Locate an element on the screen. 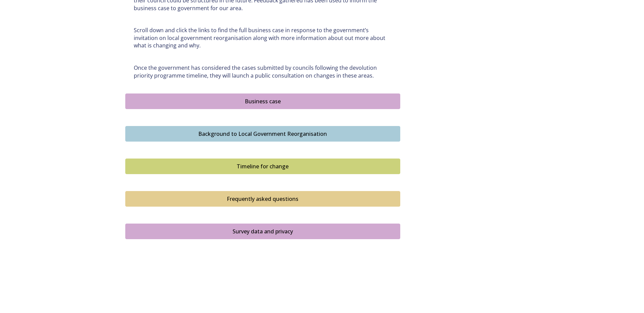 This screenshot has height=313, width=644. button: Survey data and privacy is located at coordinates (263, 231).